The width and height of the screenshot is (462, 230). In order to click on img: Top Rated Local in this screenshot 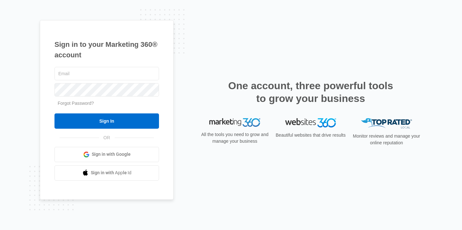, I will do `click(386, 123)`.